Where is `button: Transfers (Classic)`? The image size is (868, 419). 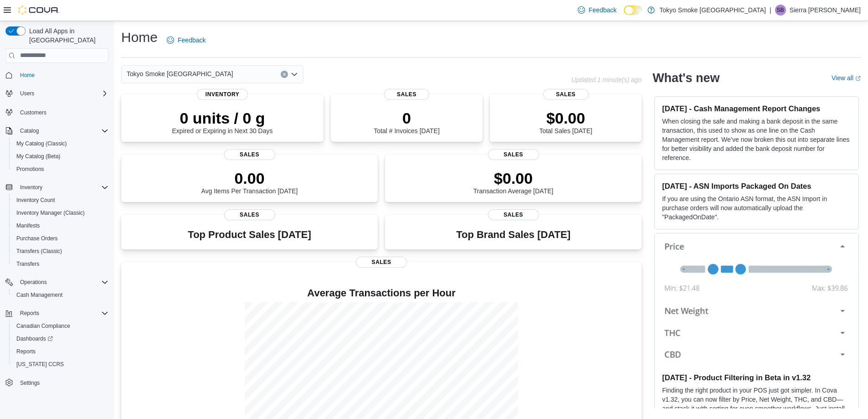
button: Transfers (Classic) is located at coordinates (60, 251).